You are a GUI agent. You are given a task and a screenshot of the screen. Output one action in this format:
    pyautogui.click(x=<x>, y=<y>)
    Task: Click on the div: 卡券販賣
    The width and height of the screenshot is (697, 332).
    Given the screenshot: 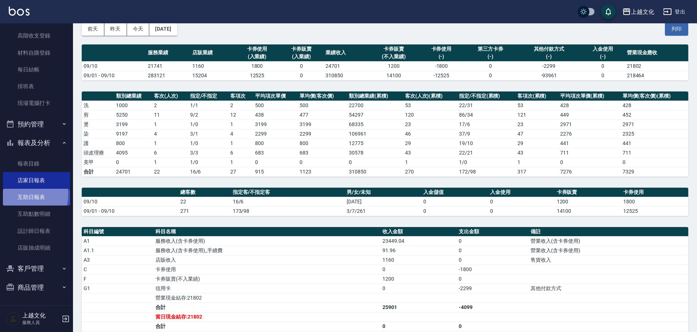 What is the action you would take?
    pyautogui.click(x=393, y=49)
    